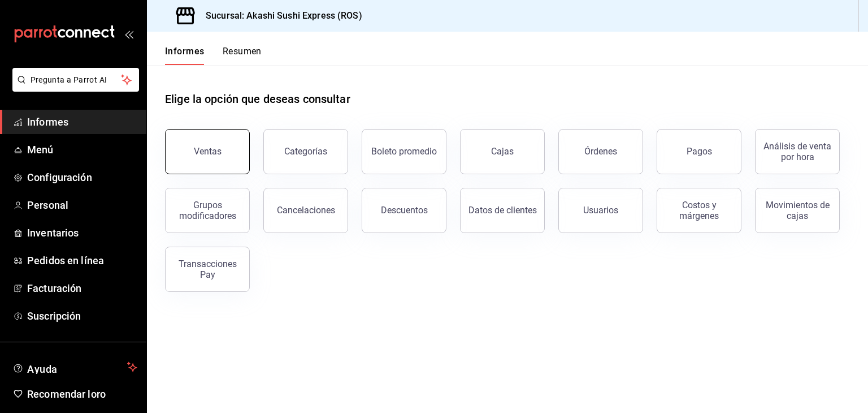 Image resolution: width=868 pixels, height=413 pixels. I want to click on font: Pedidos en línea, so click(65, 260).